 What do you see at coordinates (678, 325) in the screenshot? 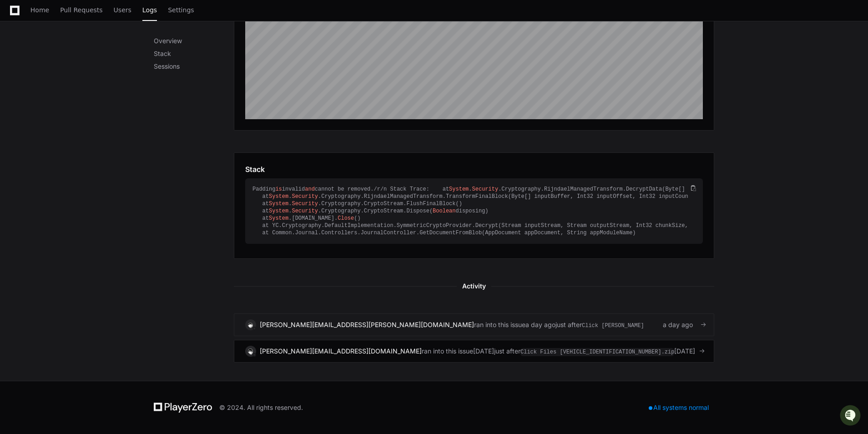
I see `span: a day ago` at bounding box center [678, 325].